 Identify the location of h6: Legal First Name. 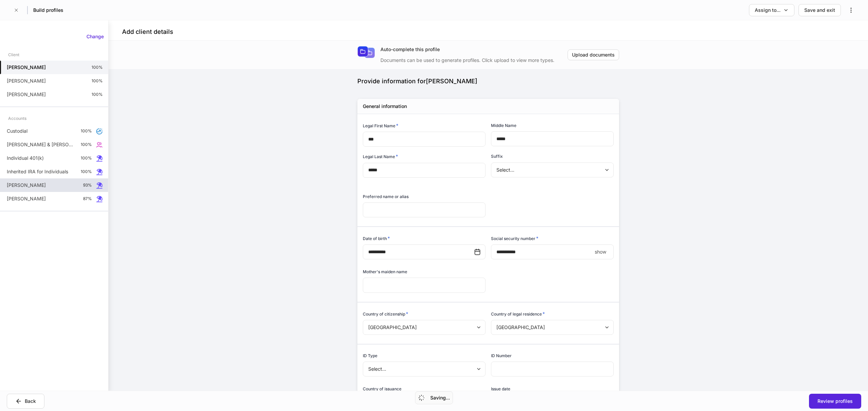
(380, 126).